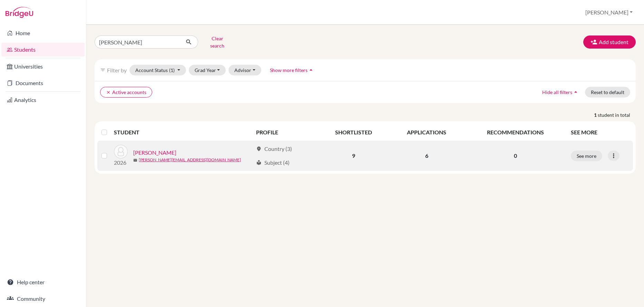  What do you see at coordinates (108, 92) in the screenshot?
I see `i: clear` at bounding box center [108, 92].